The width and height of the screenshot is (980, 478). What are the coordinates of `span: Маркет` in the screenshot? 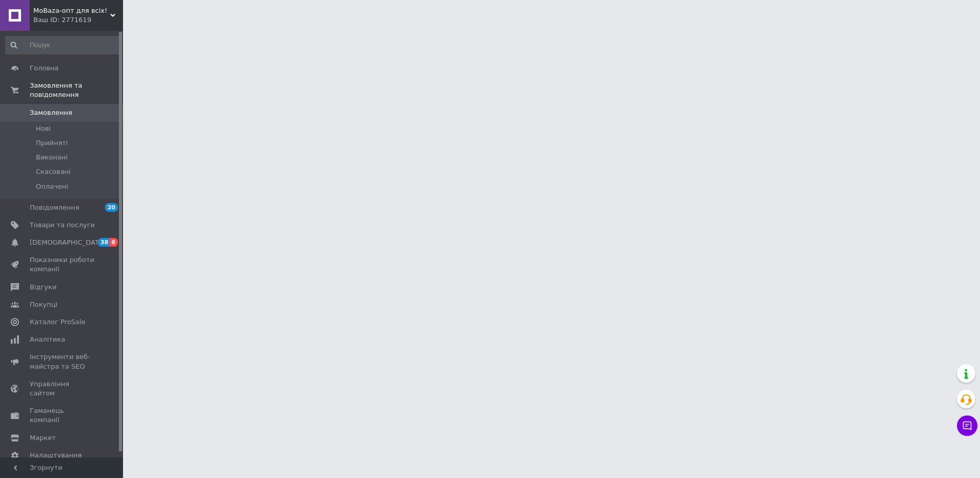 It's located at (42, 438).